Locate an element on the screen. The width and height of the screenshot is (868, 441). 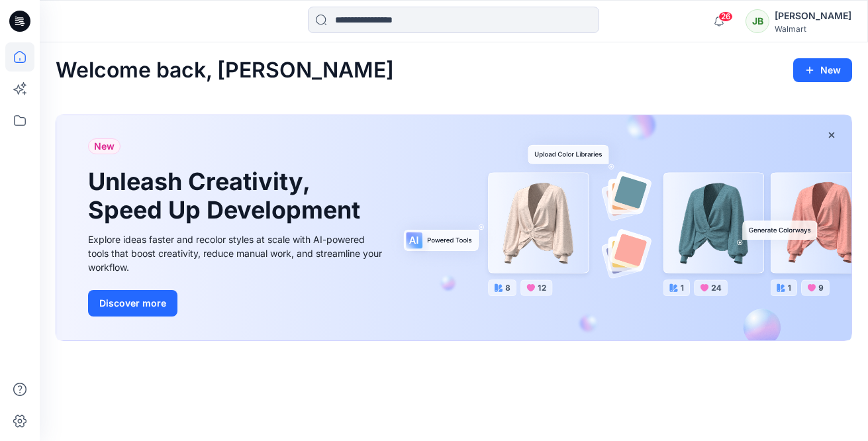
div: Explore ideas faster and recolor styles at scale with AI-powered tools that boost creativity, red... is located at coordinates (237, 253).